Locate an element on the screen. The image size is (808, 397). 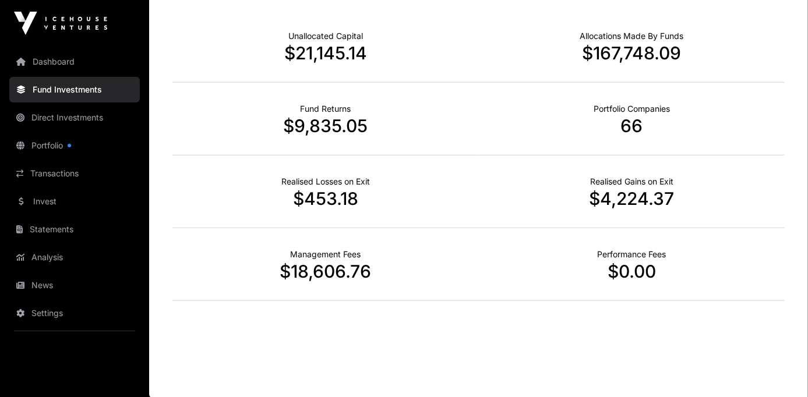
p: $18,606.76 is located at coordinates (326, 272).